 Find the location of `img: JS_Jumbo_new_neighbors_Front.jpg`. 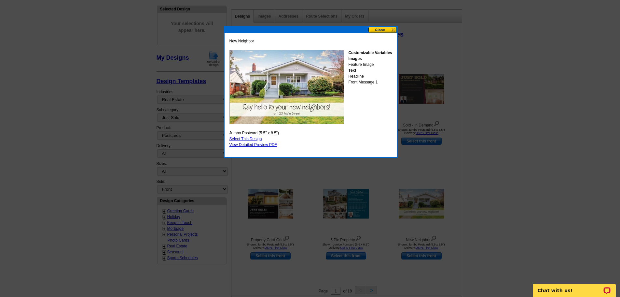

img: JS_Jumbo_new_neighbors_Front.jpg is located at coordinates (287, 87).